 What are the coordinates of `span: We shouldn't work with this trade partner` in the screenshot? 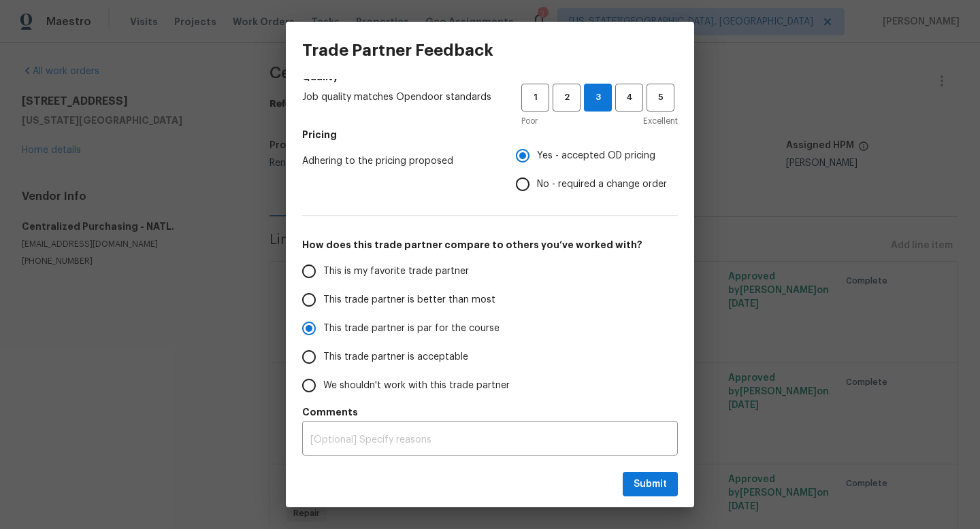 It's located at (416, 385).